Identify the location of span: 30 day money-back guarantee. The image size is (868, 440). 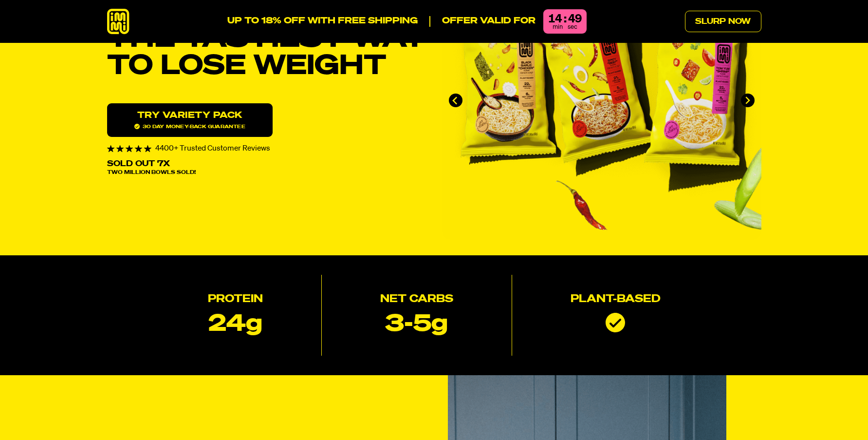
(190, 126).